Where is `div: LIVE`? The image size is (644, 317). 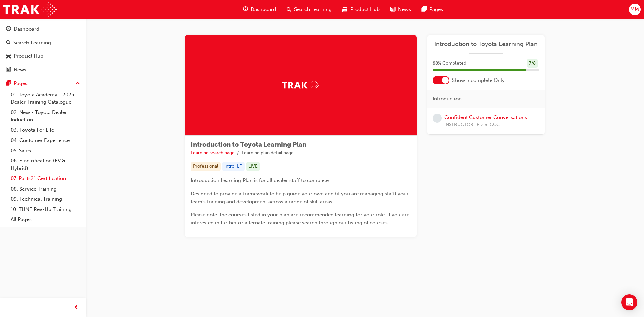 div: LIVE is located at coordinates (253, 166).